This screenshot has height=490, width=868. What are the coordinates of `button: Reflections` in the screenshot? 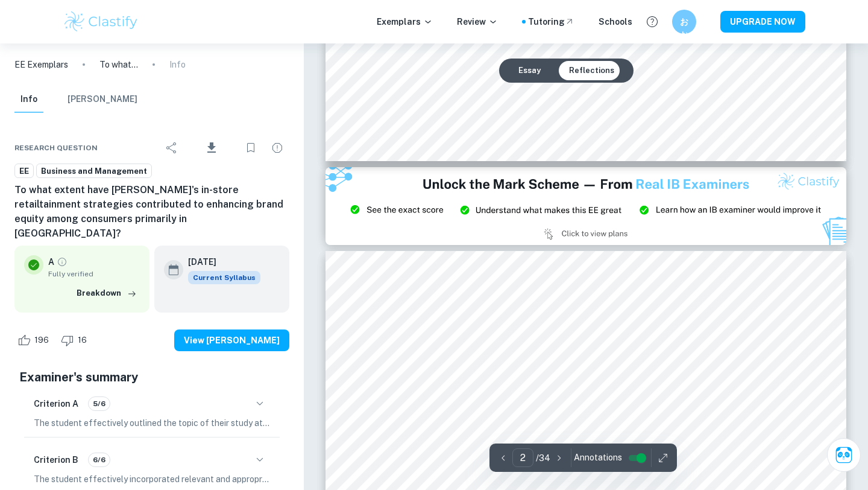 It's located at (591, 71).